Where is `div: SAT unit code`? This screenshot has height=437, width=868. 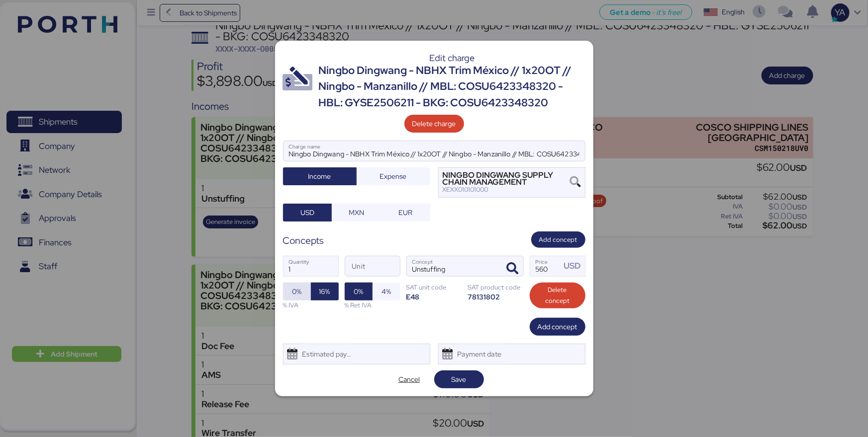 div: SAT unit code is located at coordinates (434, 288).